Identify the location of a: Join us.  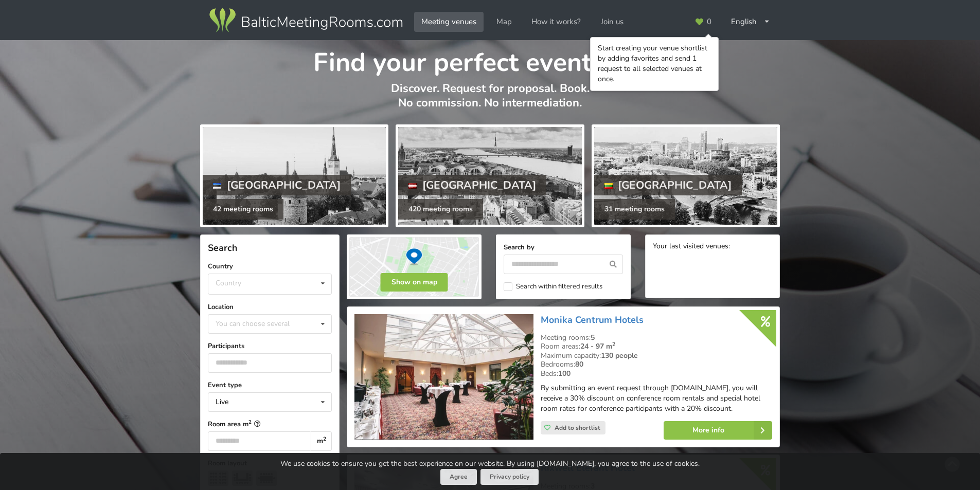
(612, 22).